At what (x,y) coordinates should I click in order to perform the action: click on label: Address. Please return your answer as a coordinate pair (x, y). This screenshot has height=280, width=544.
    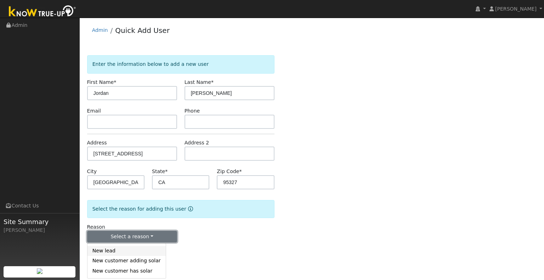
    Looking at the image, I should click on (97, 143).